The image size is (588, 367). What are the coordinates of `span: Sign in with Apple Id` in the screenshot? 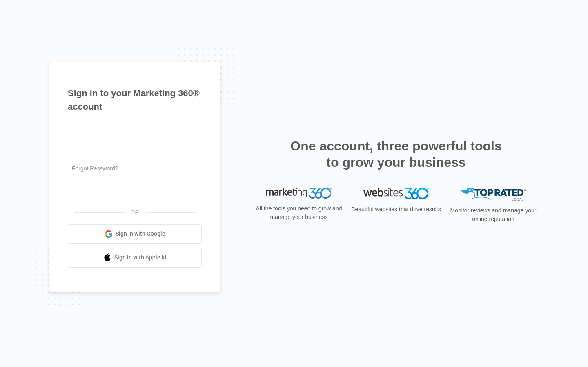 It's located at (140, 257).